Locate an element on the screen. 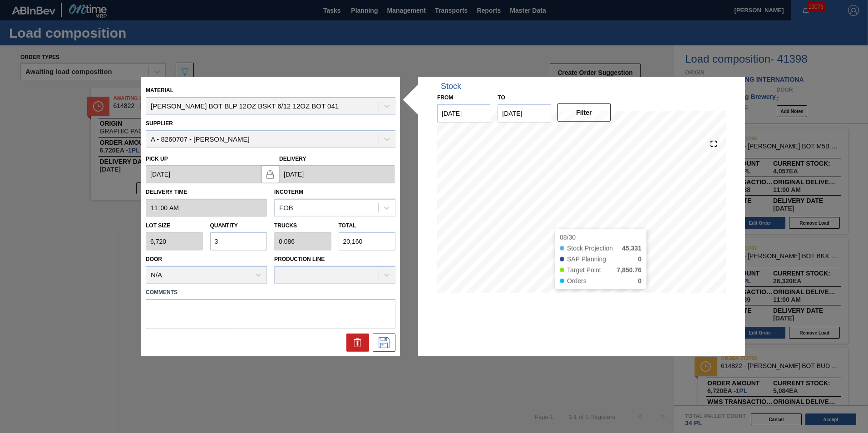 The image size is (868, 433). div: Edit Order is located at coordinates (384, 342).